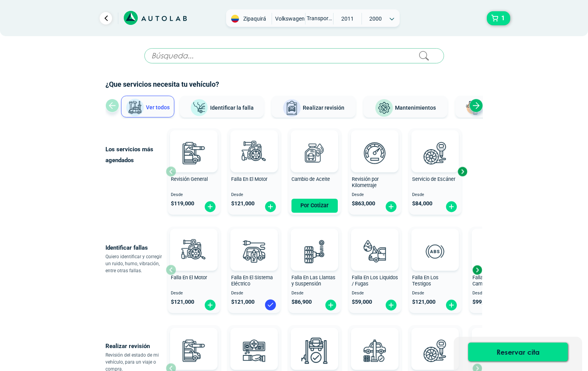 The width and height of the screenshot is (588, 371). What do you see at coordinates (422, 204) in the screenshot?
I see `span: $ 84,000` at bounding box center [422, 204].